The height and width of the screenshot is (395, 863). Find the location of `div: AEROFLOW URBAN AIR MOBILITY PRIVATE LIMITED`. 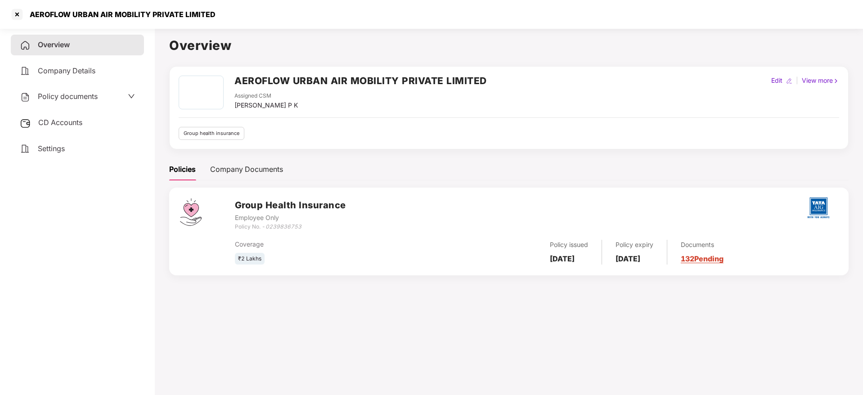

div: AEROFLOW URBAN AIR MOBILITY PRIVATE LIMITED is located at coordinates (120, 14).